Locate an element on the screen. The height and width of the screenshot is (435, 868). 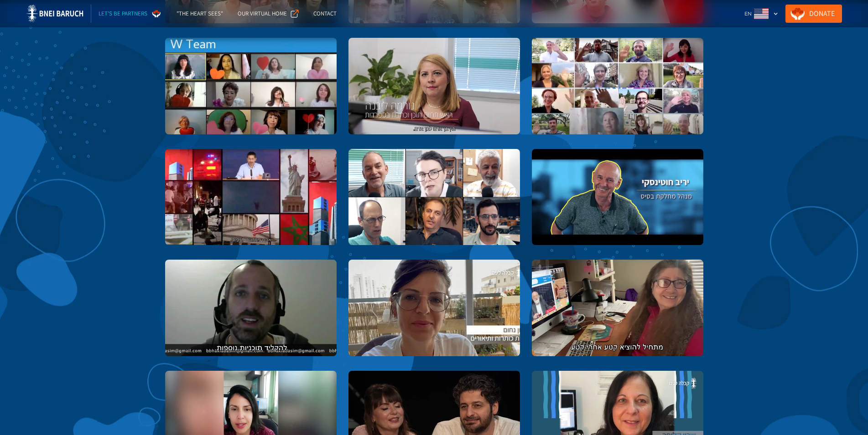
a: Our Virtual Home is located at coordinates (268, 13).